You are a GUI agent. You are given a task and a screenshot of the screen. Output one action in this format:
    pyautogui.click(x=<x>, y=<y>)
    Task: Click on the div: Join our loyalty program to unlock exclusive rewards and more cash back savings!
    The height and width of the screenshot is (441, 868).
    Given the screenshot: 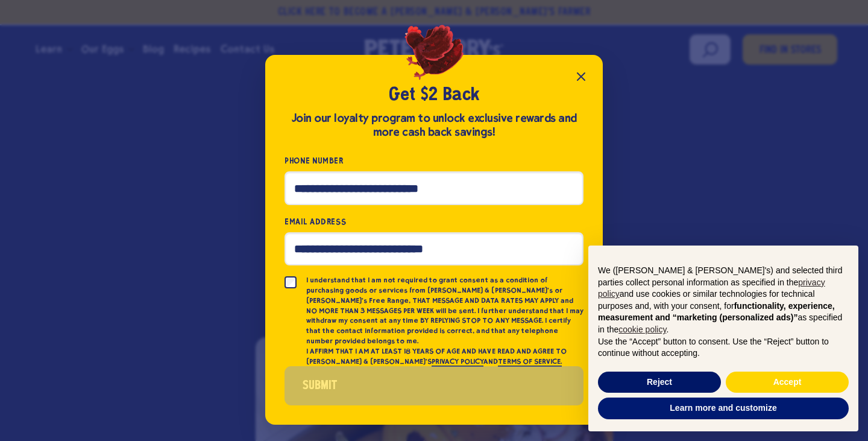 What is the action you would take?
    pyautogui.click(x=434, y=125)
    